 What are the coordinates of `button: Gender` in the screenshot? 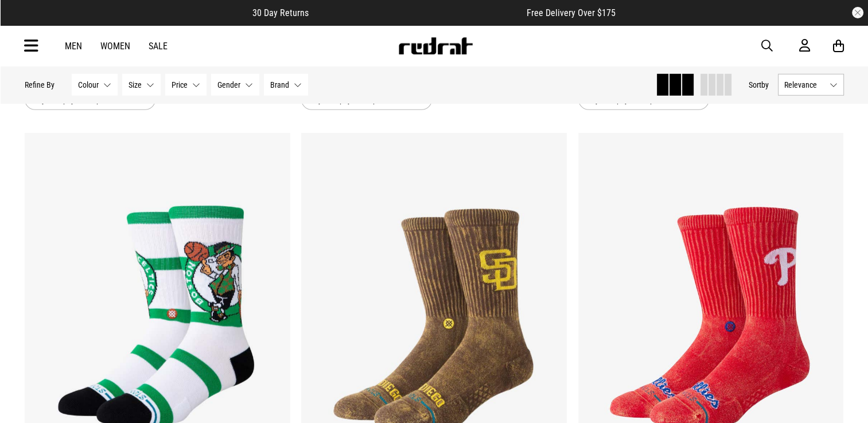 It's located at (235, 85).